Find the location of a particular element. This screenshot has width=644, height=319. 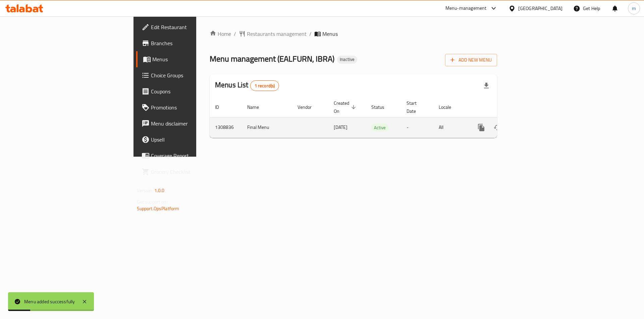

span: Active is located at coordinates (380, 128).